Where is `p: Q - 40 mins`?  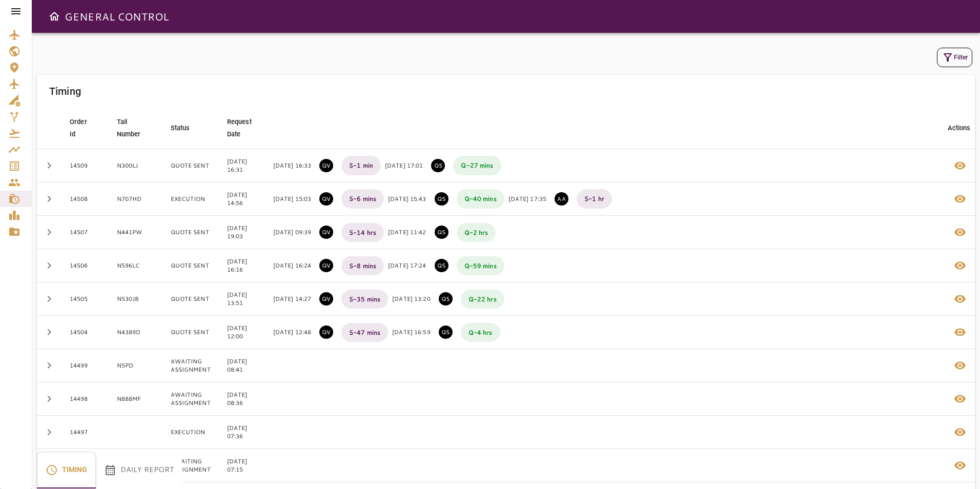
p: Q - 40 mins is located at coordinates (480, 198).